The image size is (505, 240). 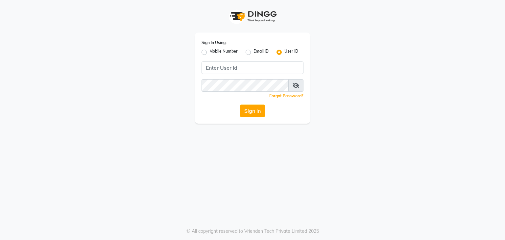 What do you see at coordinates (261, 52) in the screenshot?
I see `label: Email ID` at bounding box center [261, 52].